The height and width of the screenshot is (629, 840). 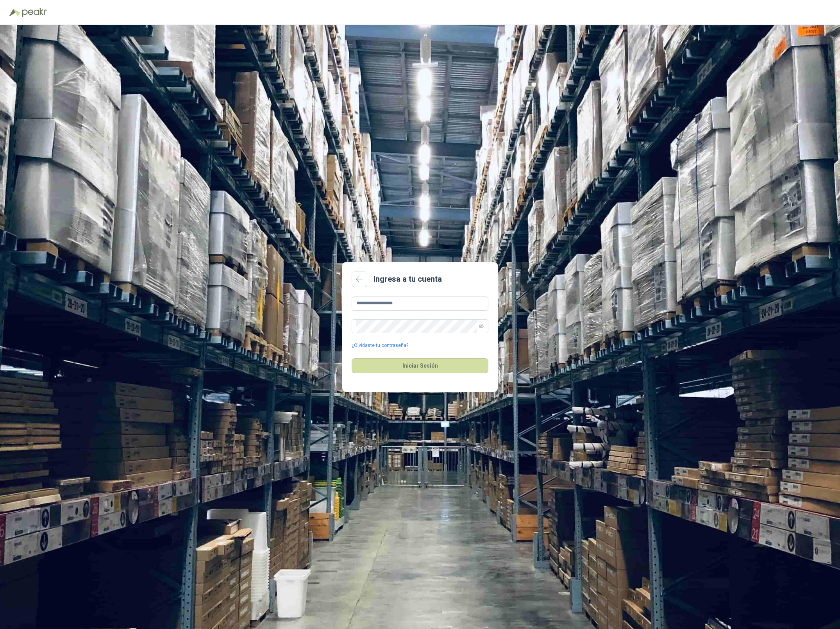 What do you see at coordinates (407, 279) in the screenshot?
I see `h2: Ingresa a tu cuenta` at bounding box center [407, 279].